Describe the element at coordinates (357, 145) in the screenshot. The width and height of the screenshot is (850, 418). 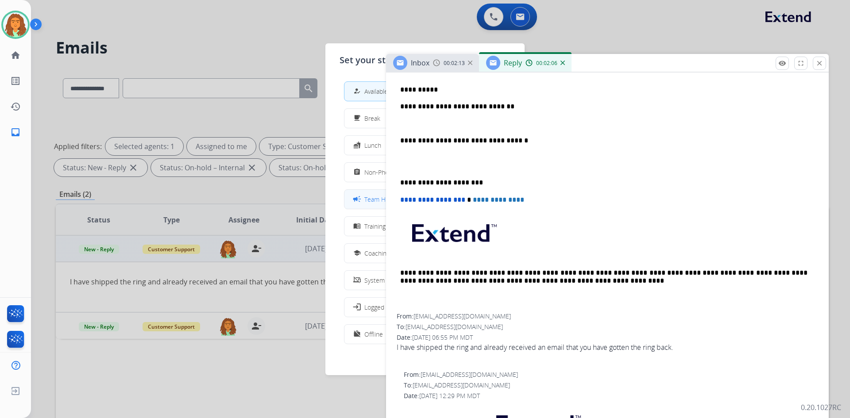
I see `mat-icon: fastfood` at that location.